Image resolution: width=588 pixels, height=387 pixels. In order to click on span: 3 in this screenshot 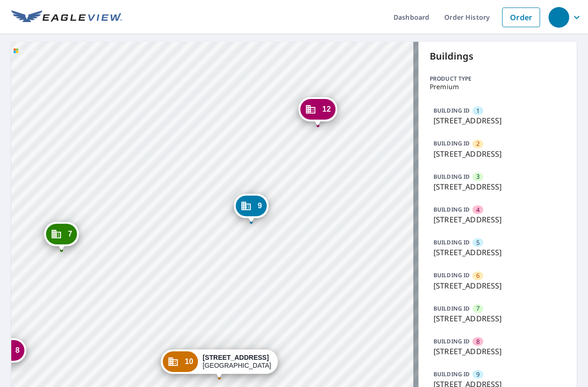, I will do `click(478, 176)`.